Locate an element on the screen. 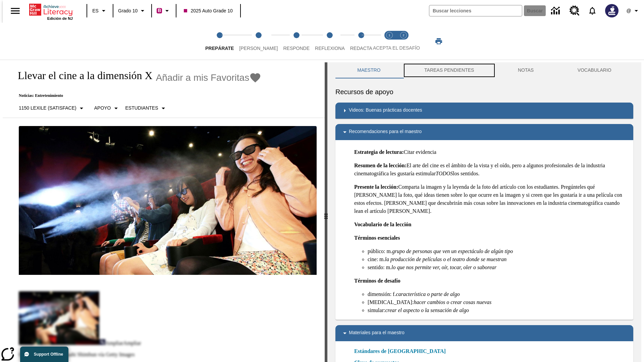 This screenshot has height=362, width=644. img: El panel situado frente a los asientos rocía con agua nebulizada al feliz público en un cine equi... is located at coordinates (168, 200).